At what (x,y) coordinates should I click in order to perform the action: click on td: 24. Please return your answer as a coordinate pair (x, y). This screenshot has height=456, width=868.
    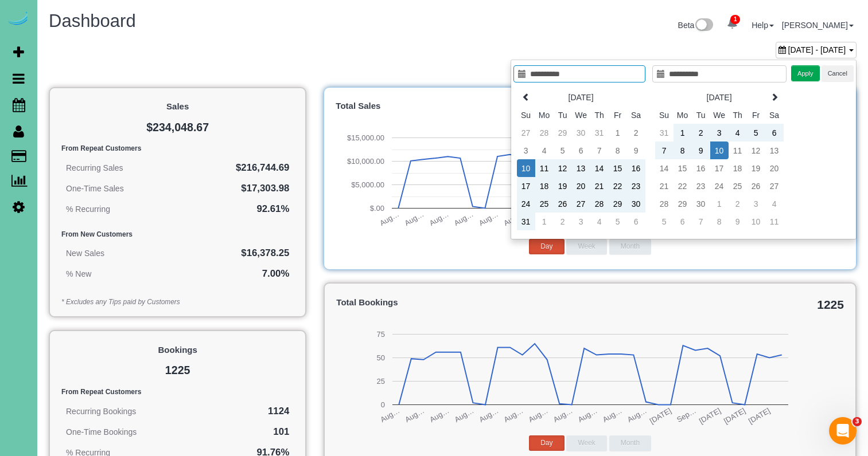
    Looking at the image, I should click on (720, 185).